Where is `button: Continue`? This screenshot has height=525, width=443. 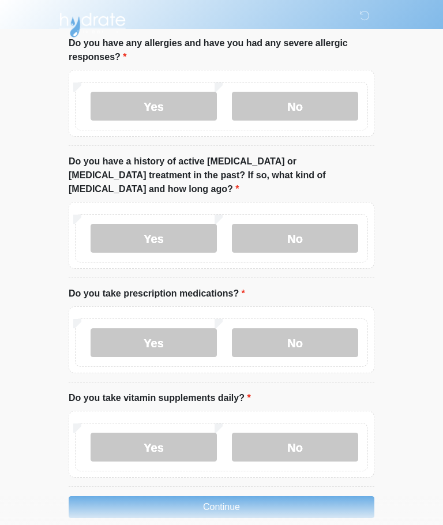 button: Continue is located at coordinates (222, 508).